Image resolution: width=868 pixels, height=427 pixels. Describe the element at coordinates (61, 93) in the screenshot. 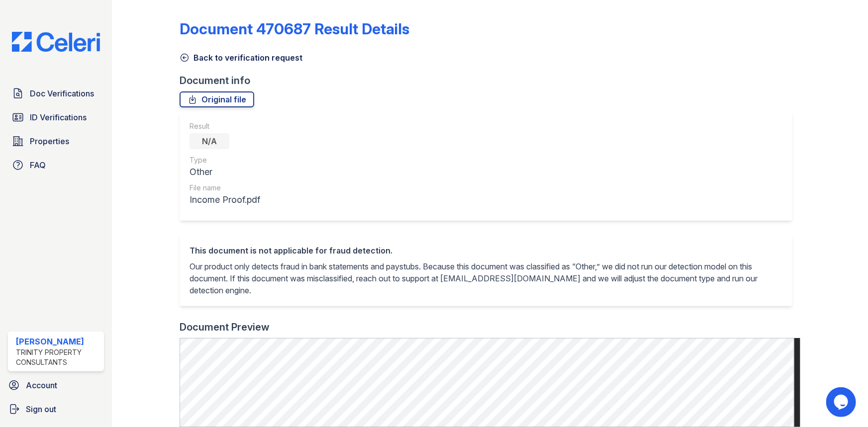

I see `span: Doc Verifications` at that location.